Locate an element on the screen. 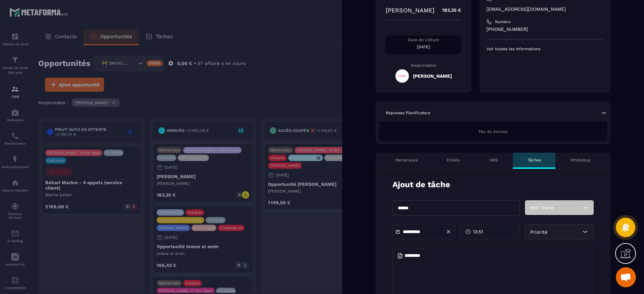 The width and height of the screenshot is (644, 294). div: Ouvrir le chat is located at coordinates (626, 278).